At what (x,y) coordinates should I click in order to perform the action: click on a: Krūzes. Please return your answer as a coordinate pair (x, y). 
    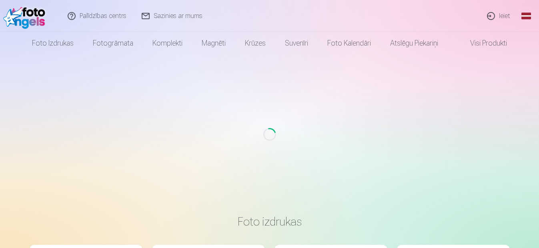
    Looking at the image, I should click on (255, 43).